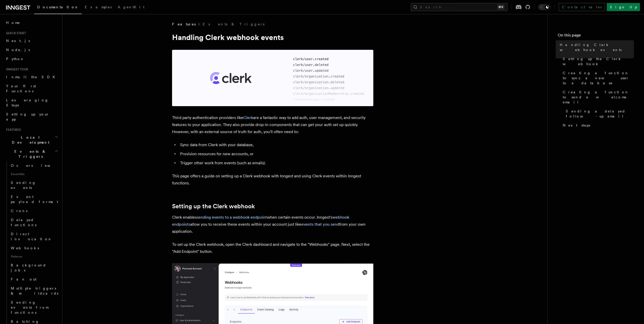 This screenshot has height=324, width=644. Describe the element at coordinates (623, 7) in the screenshot. I see `a: Sign Up` at that location.